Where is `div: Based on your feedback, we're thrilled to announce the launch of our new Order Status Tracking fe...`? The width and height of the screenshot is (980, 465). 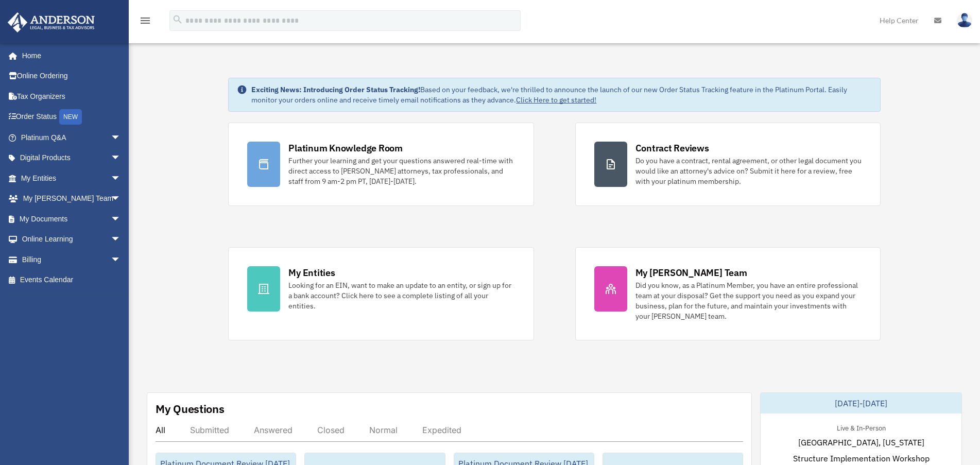 div: Based on your feedback, we're thrilled to announce the launch of our new Order Status Tracking fe... is located at coordinates (561, 94).